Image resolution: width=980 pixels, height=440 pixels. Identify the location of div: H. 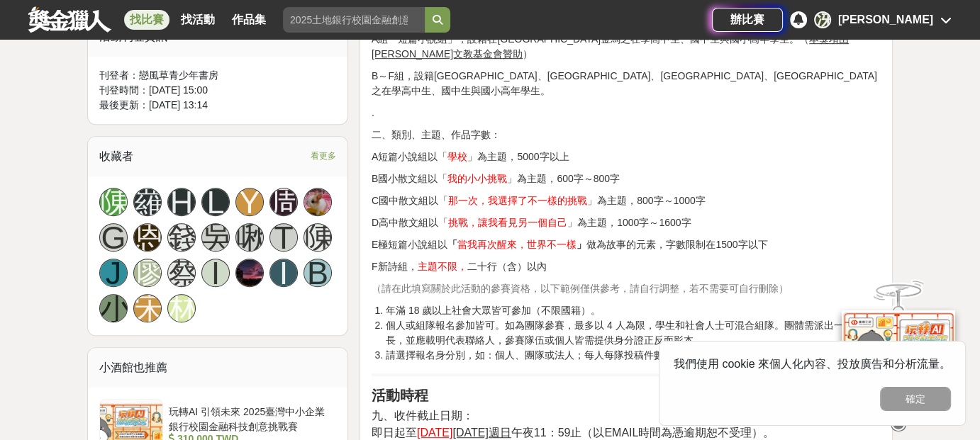
(182, 202).